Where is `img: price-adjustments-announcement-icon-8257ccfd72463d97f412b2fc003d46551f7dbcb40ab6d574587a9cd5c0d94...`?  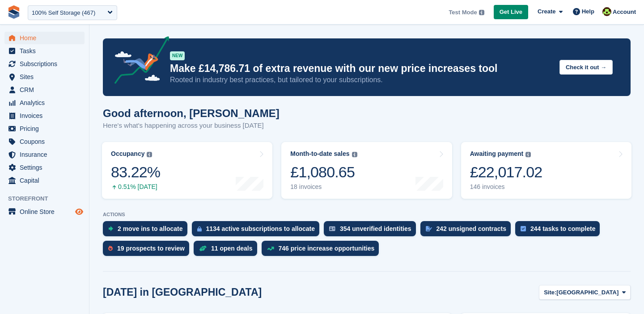 img: price-adjustments-announcement-icon-8257ccfd72463d97f412b2fc003d46551f7dbcb40ab6d574587a9cd5c0d94... is located at coordinates (138, 62).